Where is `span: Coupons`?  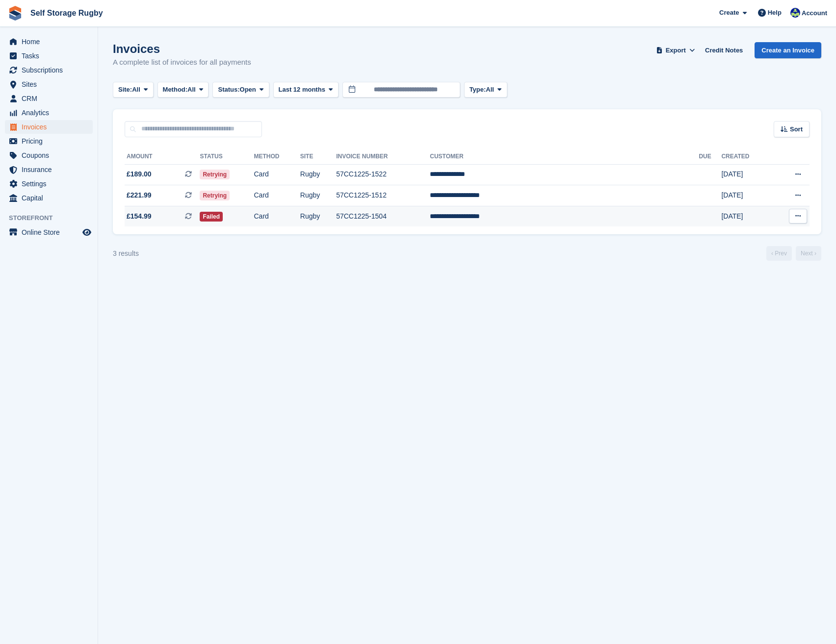
span: Coupons is located at coordinates (51, 156).